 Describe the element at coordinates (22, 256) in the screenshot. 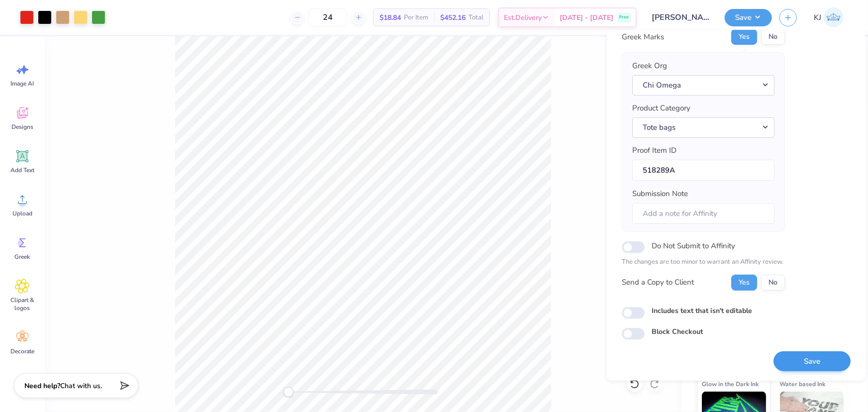

I see `span: Greek` at that location.